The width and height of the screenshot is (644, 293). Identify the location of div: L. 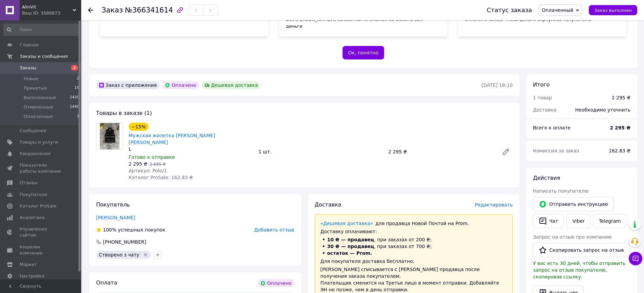
(191, 149).